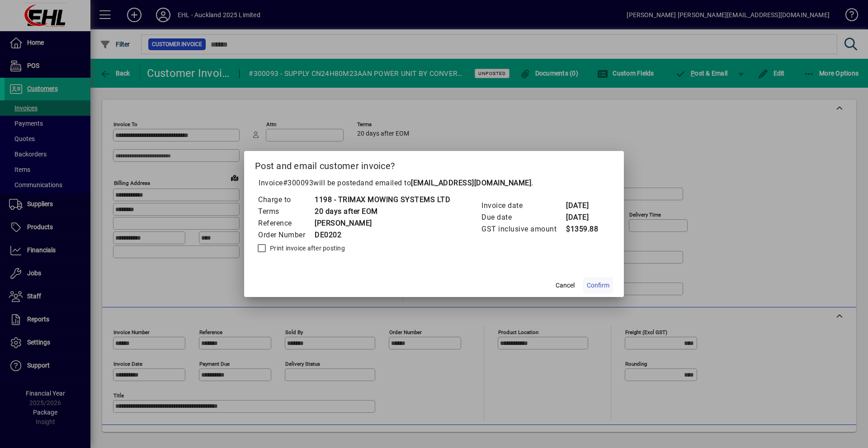  I want to click on td: Charge to, so click(286, 199).